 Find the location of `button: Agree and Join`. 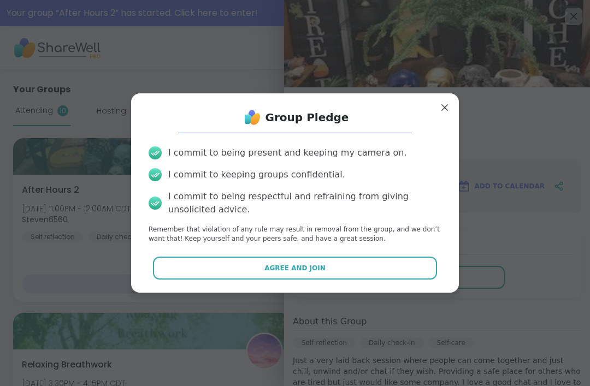

button: Agree and Join is located at coordinates (295, 268).